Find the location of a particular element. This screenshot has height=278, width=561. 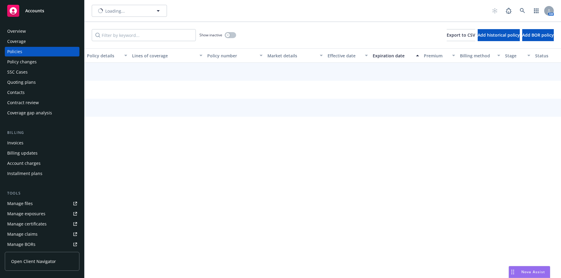

span: Accounts is located at coordinates (35, 11).